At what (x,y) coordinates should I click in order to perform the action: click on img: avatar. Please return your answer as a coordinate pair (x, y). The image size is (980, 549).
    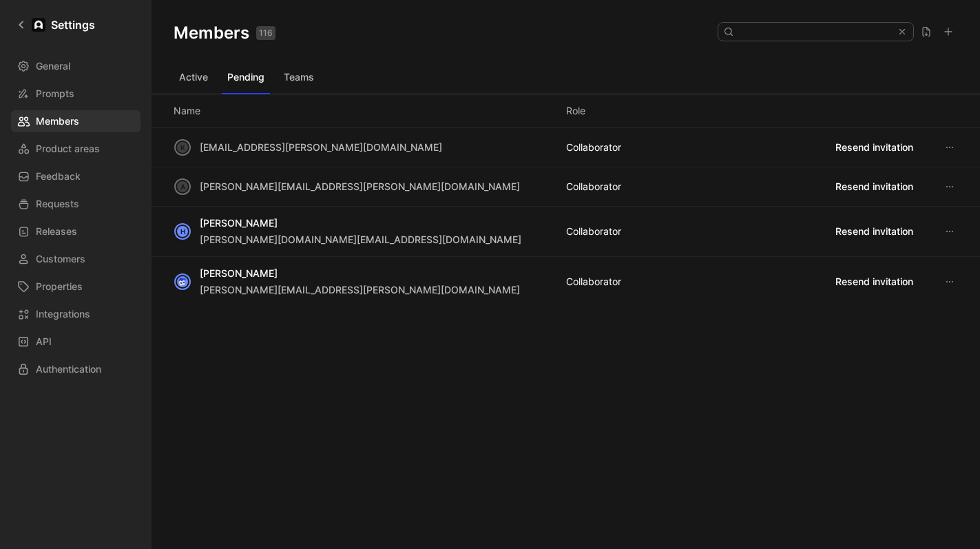
    Looking at the image, I should click on (182, 281).